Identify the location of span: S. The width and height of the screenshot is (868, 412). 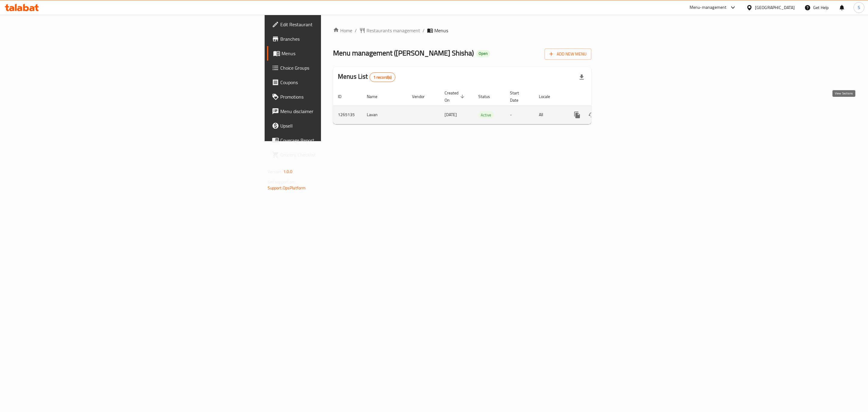
(859, 8).